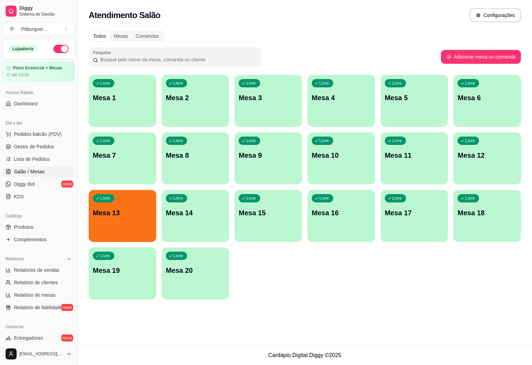 Image resolution: width=532 pixels, height=365 pixels. I want to click on a: KDS, so click(38, 197).